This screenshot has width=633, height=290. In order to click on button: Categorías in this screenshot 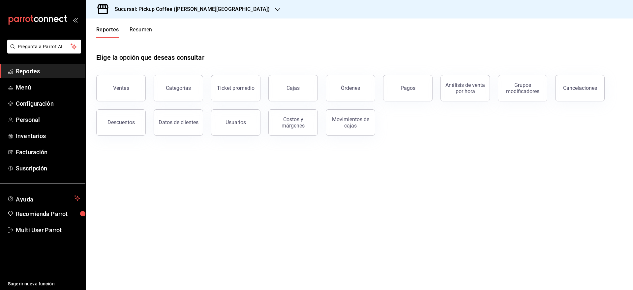, I will do `click(178, 88)`.